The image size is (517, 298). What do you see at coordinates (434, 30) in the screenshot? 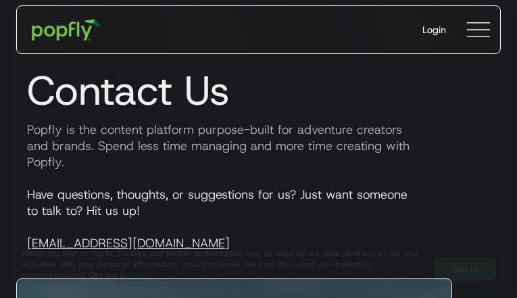
I see `div: Login` at bounding box center [434, 30].